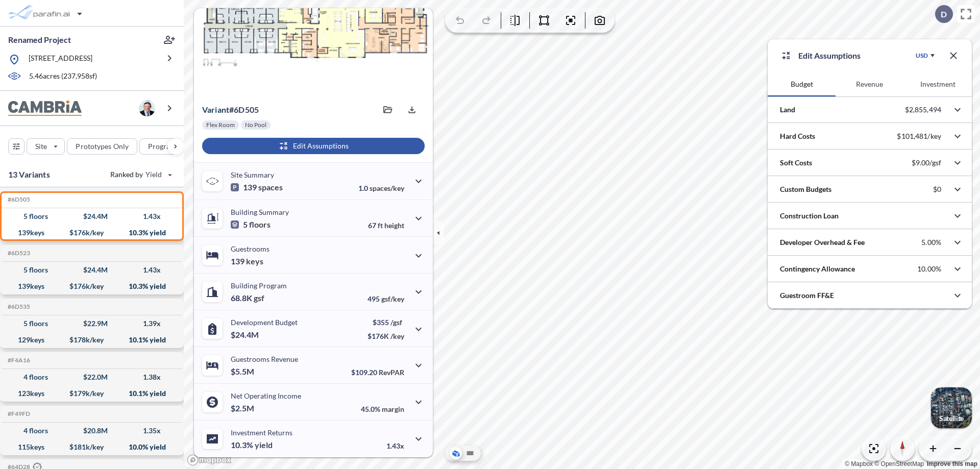  What do you see at coordinates (248, 298) in the screenshot?
I see `p: 68.8K` at bounding box center [248, 298].